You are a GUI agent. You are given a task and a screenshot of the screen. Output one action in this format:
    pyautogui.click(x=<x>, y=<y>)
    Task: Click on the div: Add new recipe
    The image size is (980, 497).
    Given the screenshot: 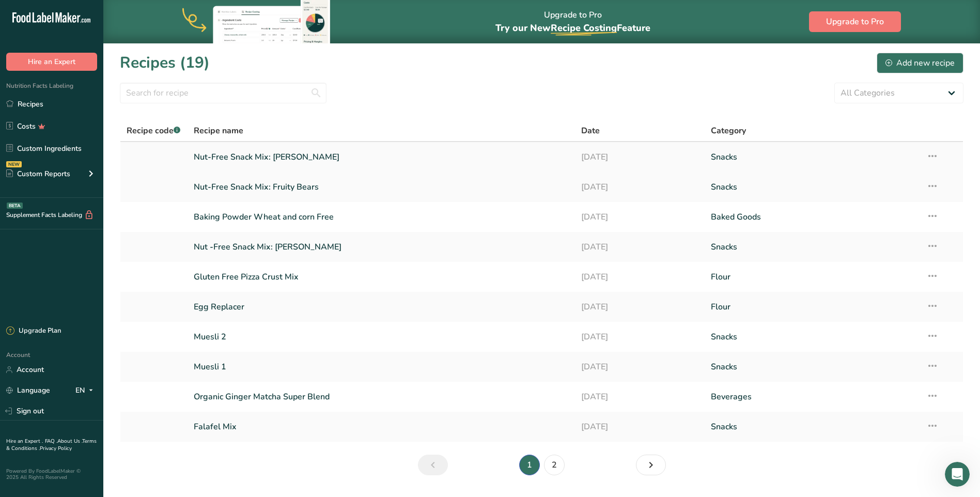 What is the action you would take?
    pyautogui.click(x=920, y=63)
    